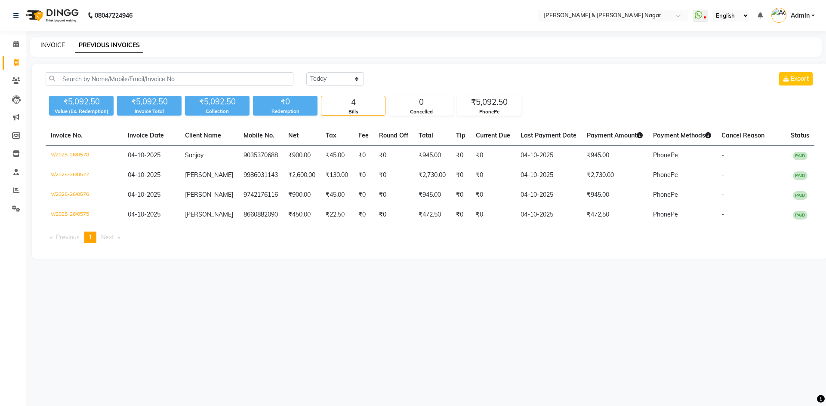  Describe the element at coordinates (363, 135) in the screenshot. I see `span: Fee` at that location.